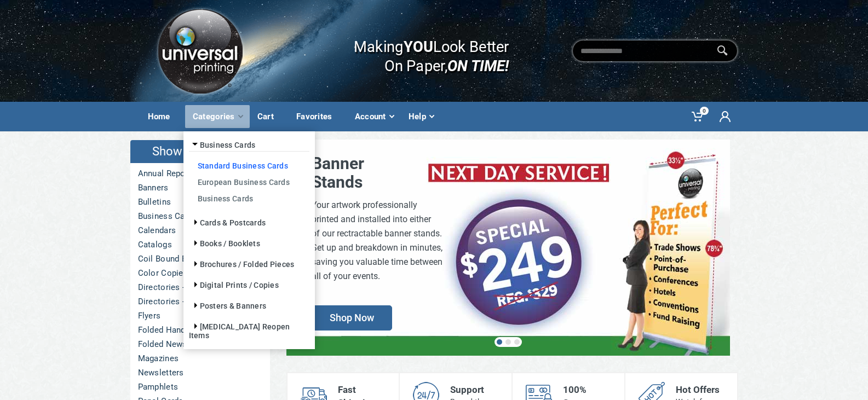 The width and height of the screenshot is (868, 400). Describe the element at coordinates (242, 264) in the screenshot. I see `a: Brochures / Folded Pieces` at that location.